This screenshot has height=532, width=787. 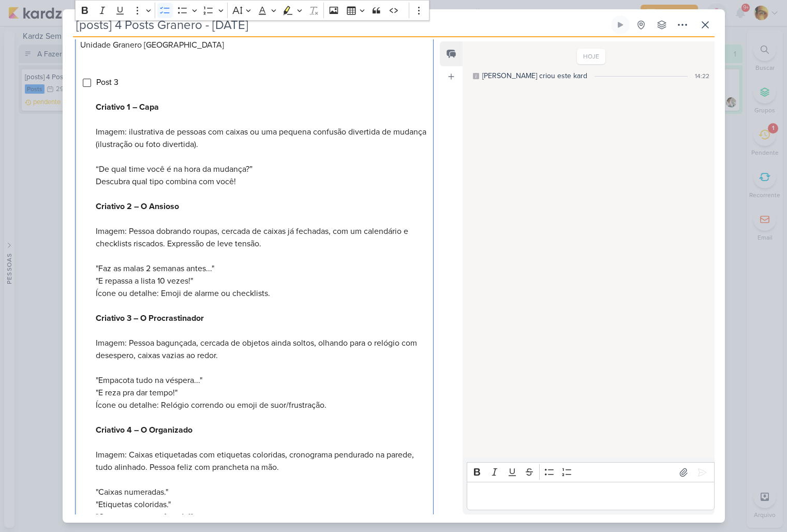 I want to click on span: "E reza pra dar tempo!", so click(x=137, y=393).